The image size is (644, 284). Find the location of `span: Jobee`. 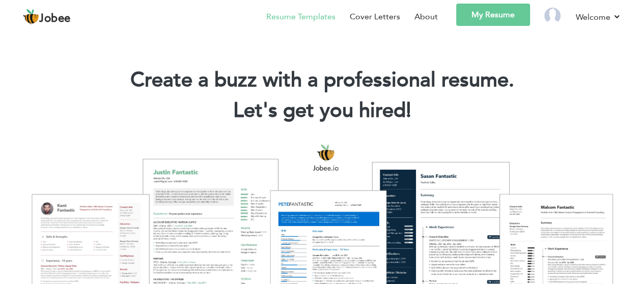

span: Jobee is located at coordinates (55, 19).